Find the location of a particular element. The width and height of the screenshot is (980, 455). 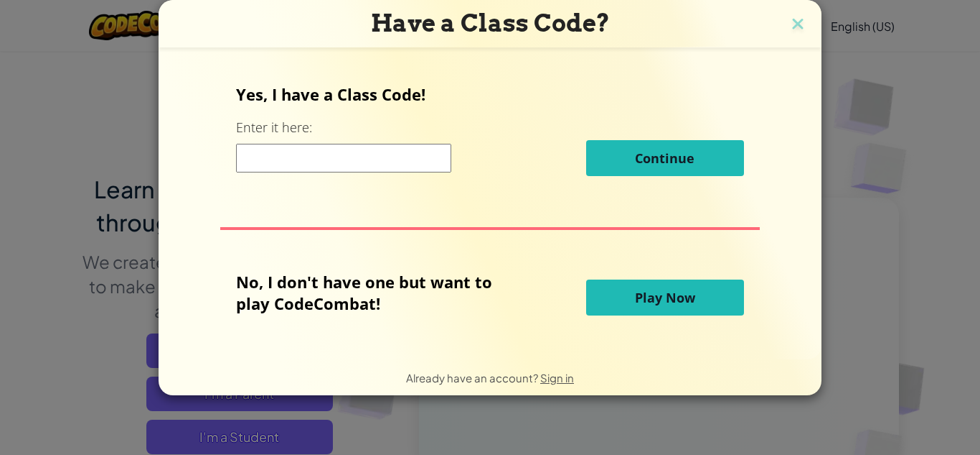

span: Already have an account? is located at coordinates (473, 377).